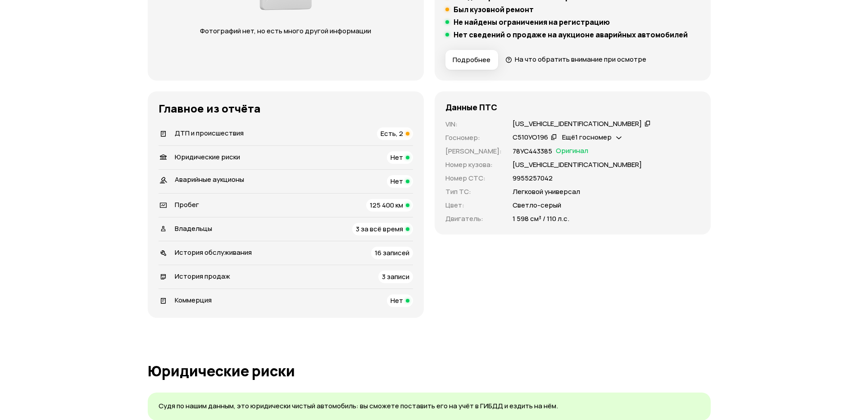 Image resolution: width=858 pixels, height=420 pixels. Describe the element at coordinates (473, 138) in the screenshot. I see `p: Госномер :` at that location.